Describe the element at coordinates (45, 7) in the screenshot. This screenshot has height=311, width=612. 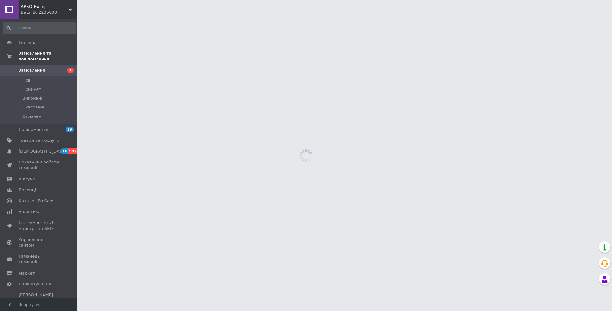
I see `span: APRO Fixing` at that location.